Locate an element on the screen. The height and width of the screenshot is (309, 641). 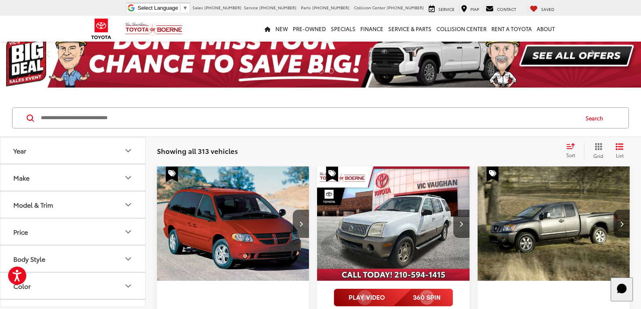
button: MakeMake is located at coordinates (73, 177).